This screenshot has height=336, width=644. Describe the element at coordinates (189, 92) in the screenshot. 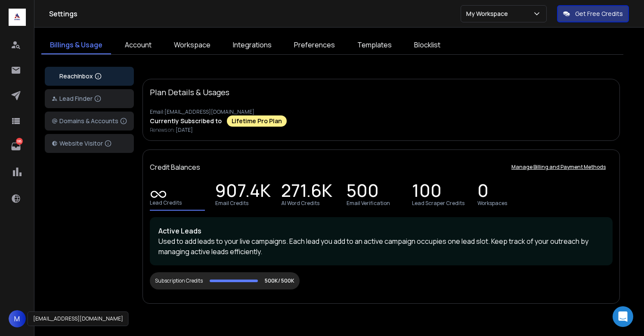

I see `p: Plan Details & Usages` at that location.